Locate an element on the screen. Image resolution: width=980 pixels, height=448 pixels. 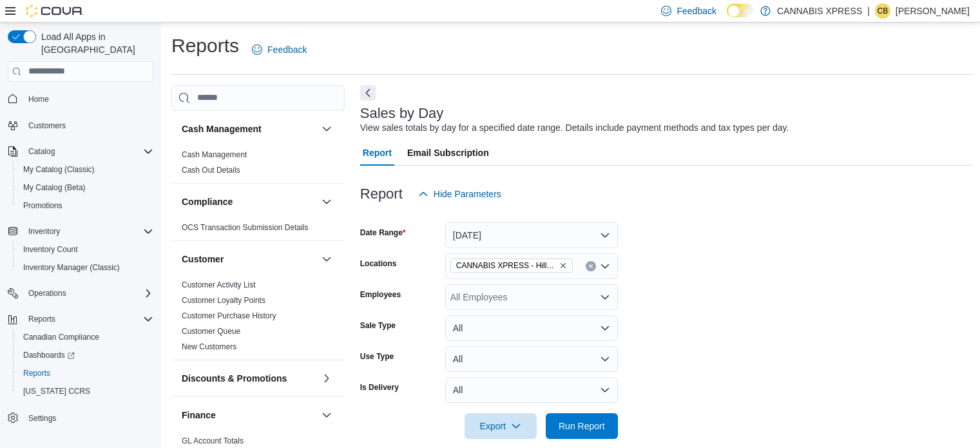
button: Next is located at coordinates (368, 93).